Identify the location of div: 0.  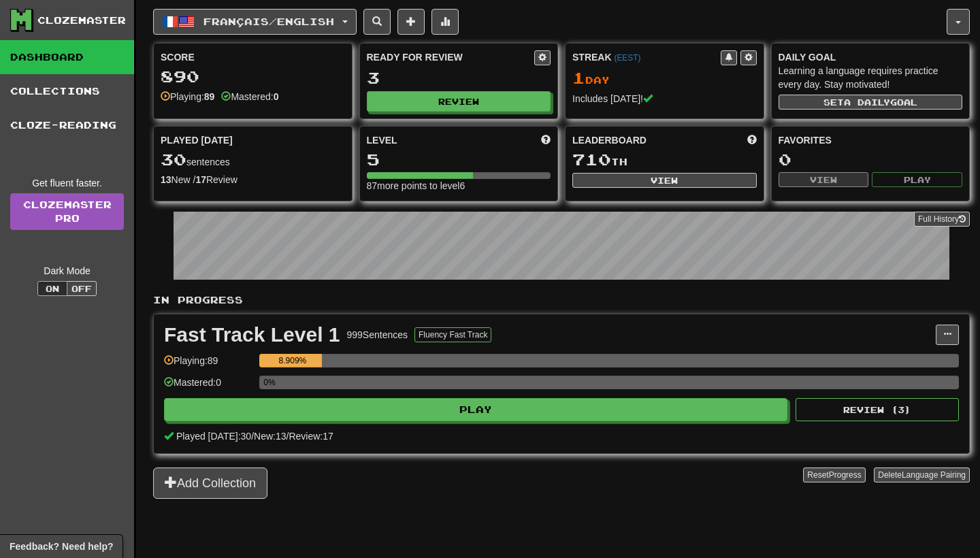
(871, 159).